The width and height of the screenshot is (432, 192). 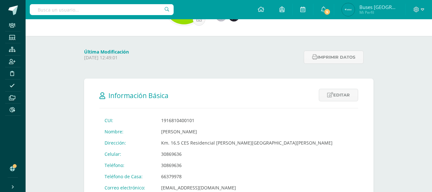 I want to click on td: CUI:, so click(x=128, y=120).